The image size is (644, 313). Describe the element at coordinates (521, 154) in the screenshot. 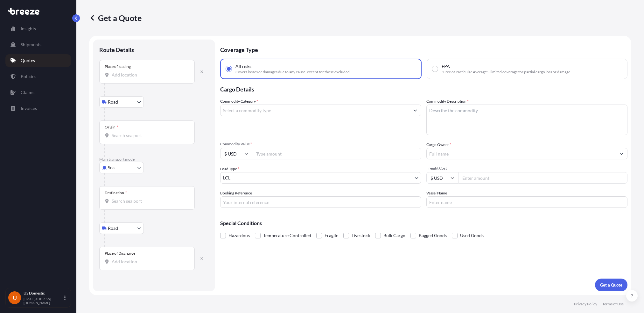

I see `input: Full name` at that location.